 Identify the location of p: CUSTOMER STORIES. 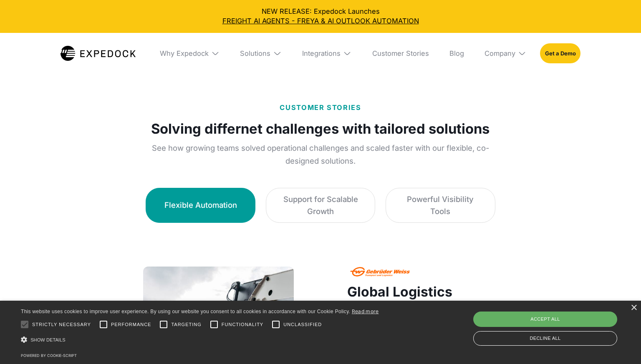
(320, 108).